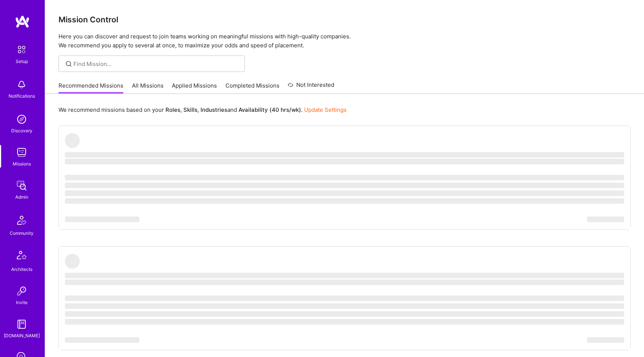  What do you see at coordinates (21, 324) in the screenshot?
I see `img: guide book` at bounding box center [21, 324].